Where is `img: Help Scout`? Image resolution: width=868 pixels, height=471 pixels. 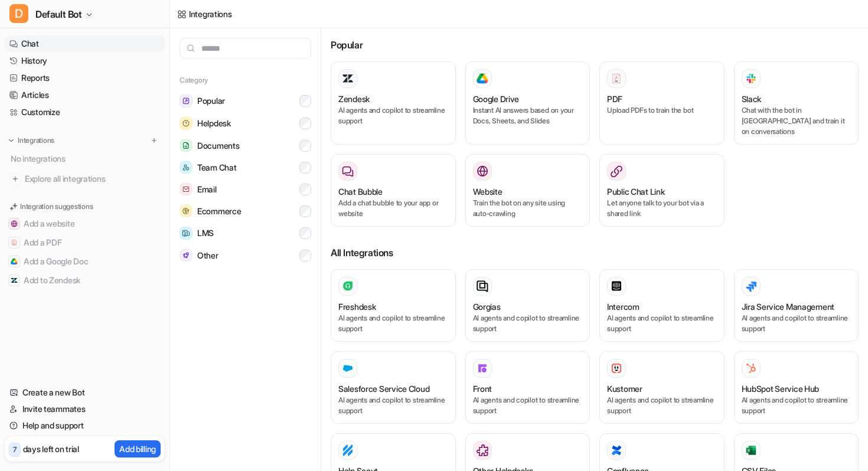
img: Help Scout is located at coordinates (348, 451).